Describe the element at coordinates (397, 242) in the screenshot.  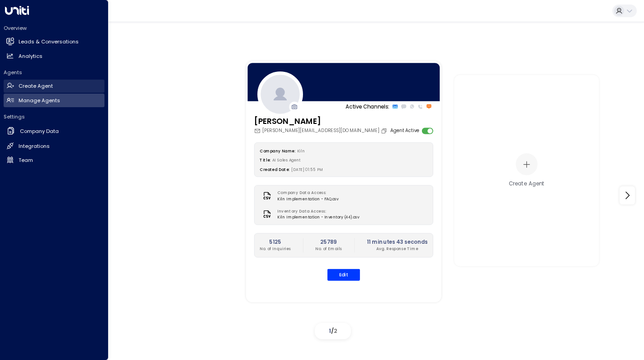
I see `h2: 11 minutes 43 seconds` at that location.